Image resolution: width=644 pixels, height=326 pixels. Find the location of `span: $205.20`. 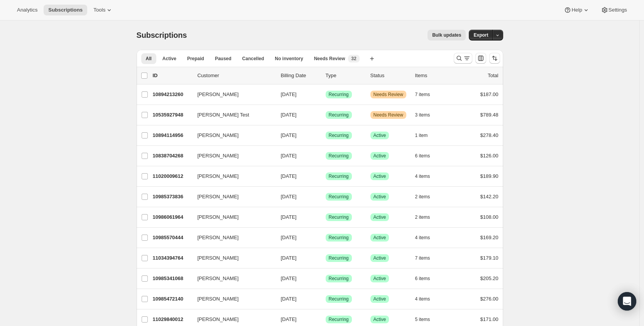

span: $205.20 is located at coordinates (489, 278).